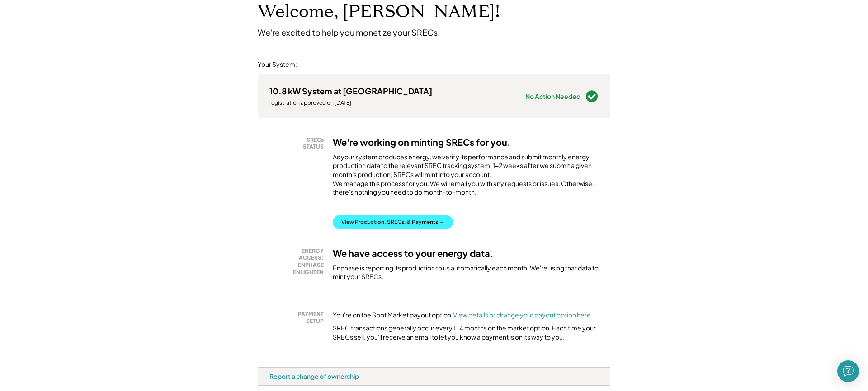 This screenshot has width=868, height=391. I want to click on h3: We're working on minting SRECs for you., so click(422, 142).